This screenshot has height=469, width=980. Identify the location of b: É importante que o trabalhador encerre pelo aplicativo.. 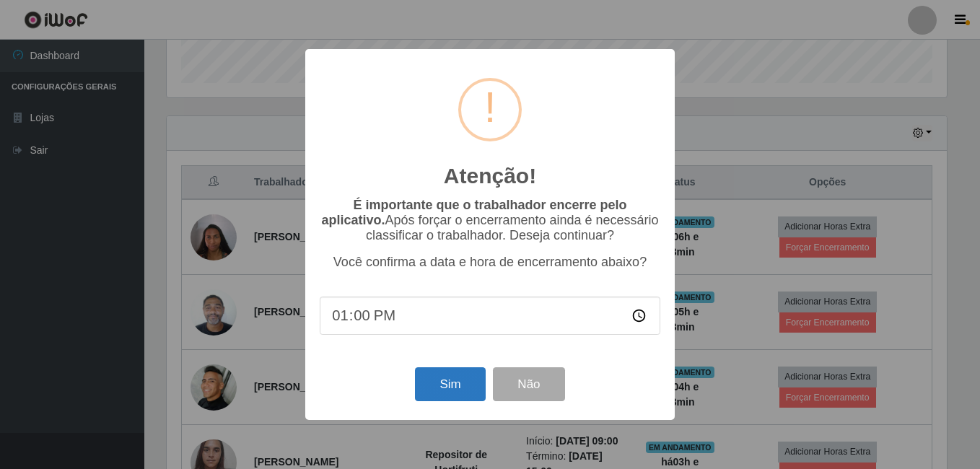
(473, 212).